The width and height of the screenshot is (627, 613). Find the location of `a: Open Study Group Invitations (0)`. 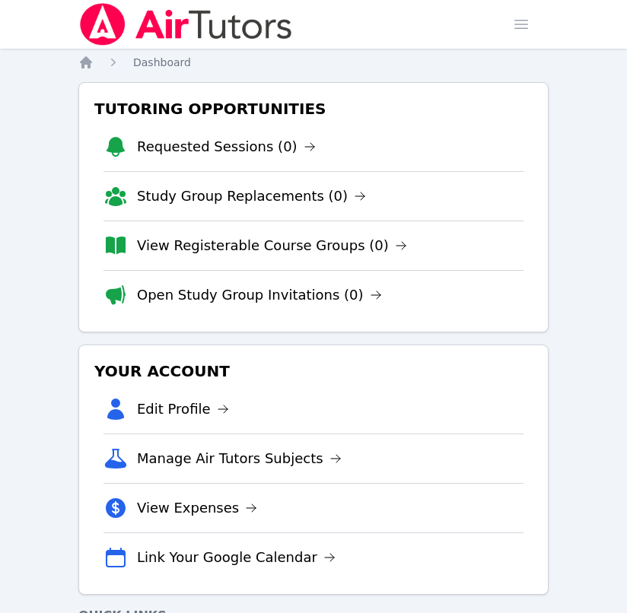

a: Open Study Group Invitations (0) is located at coordinates (259, 295).